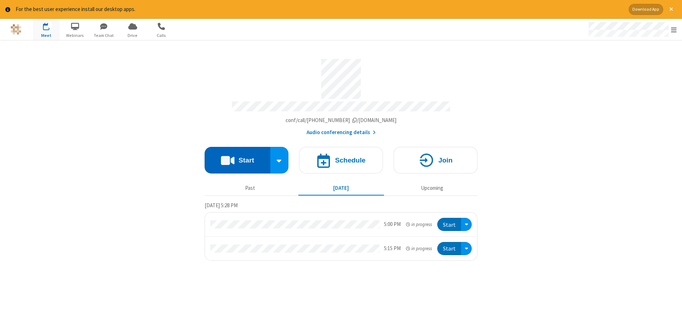 This screenshot has width=682, height=336. Describe the element at coordinates (246, 160) in the screenshot. I see `h4: Start` at that location.